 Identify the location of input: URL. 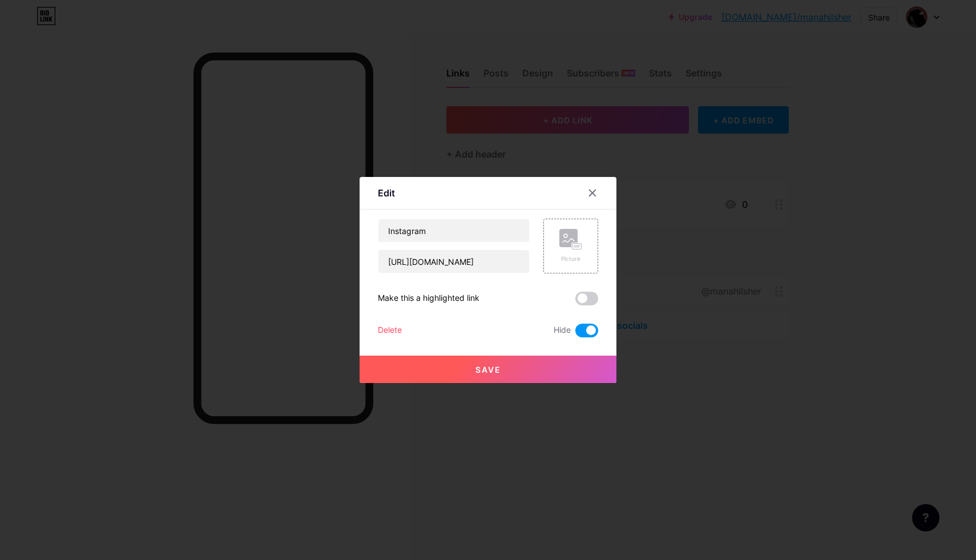
(454, 261).